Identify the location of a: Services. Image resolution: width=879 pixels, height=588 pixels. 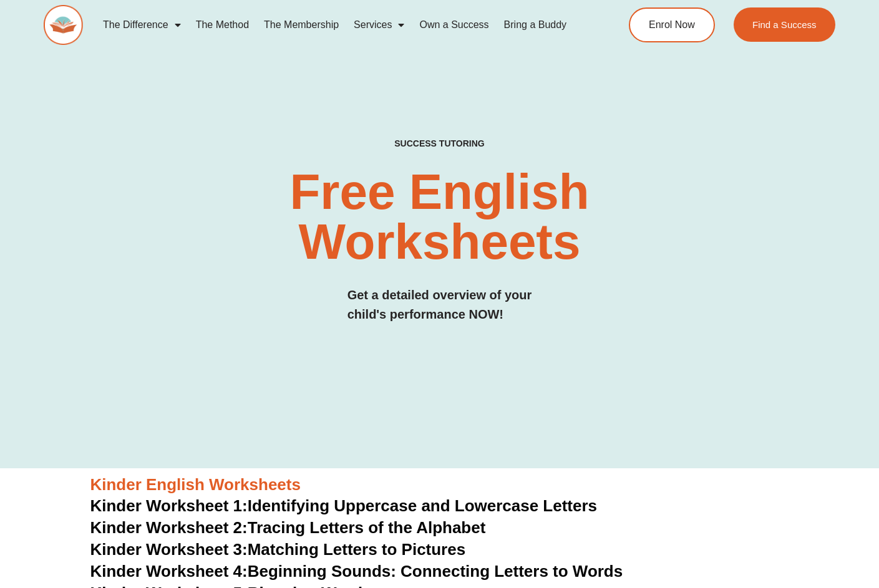
(378, 25).